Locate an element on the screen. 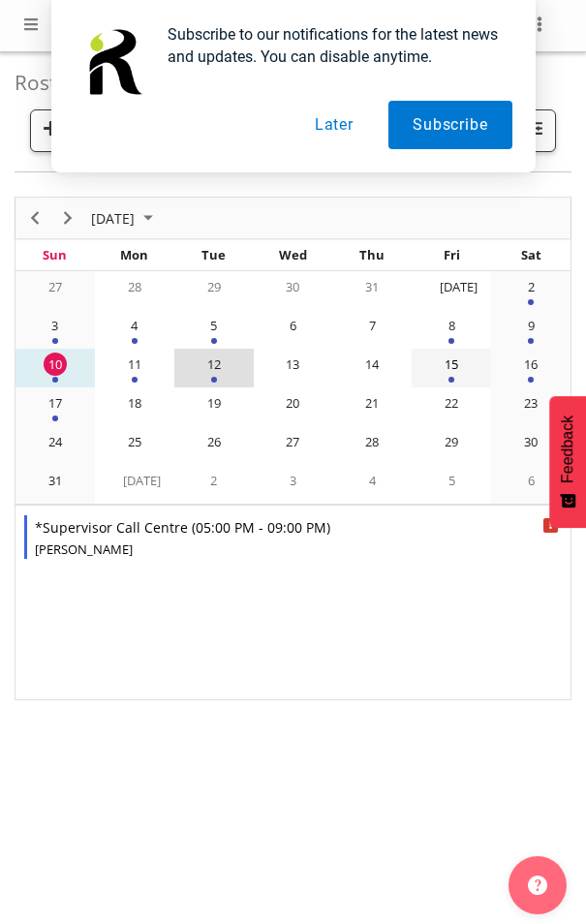 The height and width of the screenshot is (924, 586). button: Subscribe is located at coordinates (450, 125).